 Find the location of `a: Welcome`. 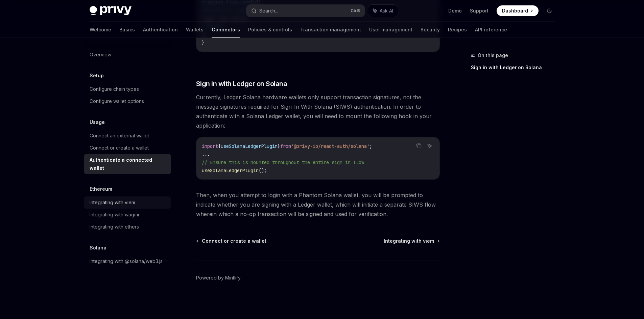

a: Welcome is located at coordinates (100, 30).